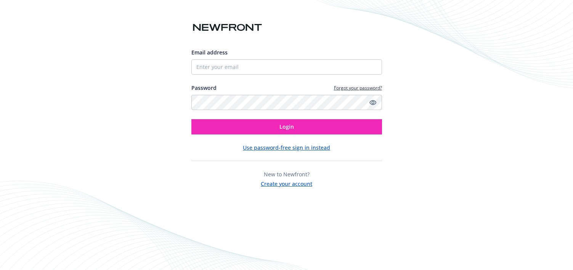  What do you see at coordinates (286, 147) in the screenshot?
I see `button: Use password-free sign in instead` at bounding box center [286, 147].